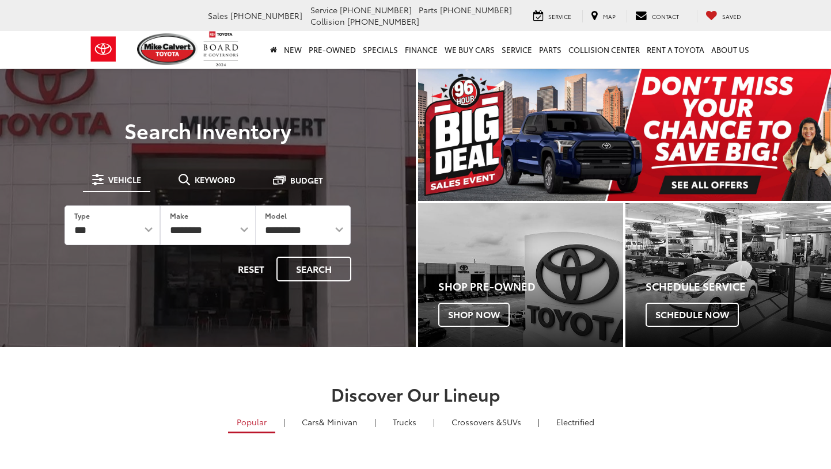 Image resolution: width=831 pixels, height=469 pixels. Describe the element at coordinates (421, 50) in the screenshot. I see `a: Finance` at that location.